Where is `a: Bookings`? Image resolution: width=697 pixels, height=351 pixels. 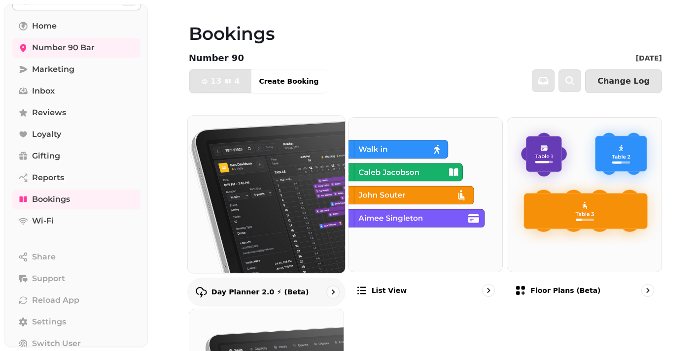 a: Bookings is located at coordinates (76, 200).